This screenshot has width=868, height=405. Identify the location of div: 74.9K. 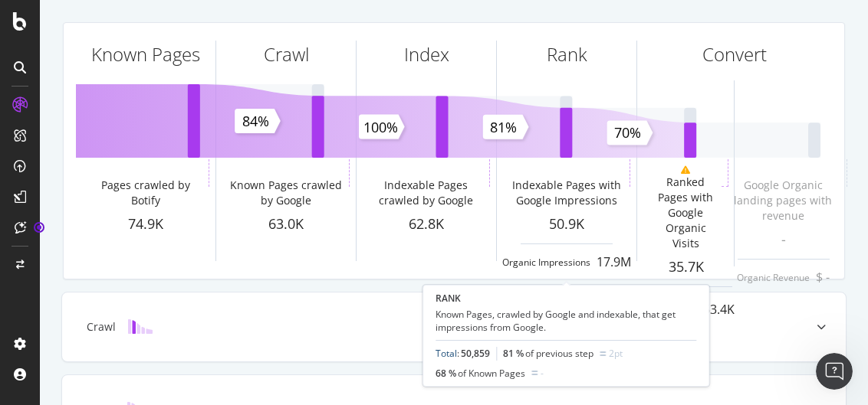
(145, 225).